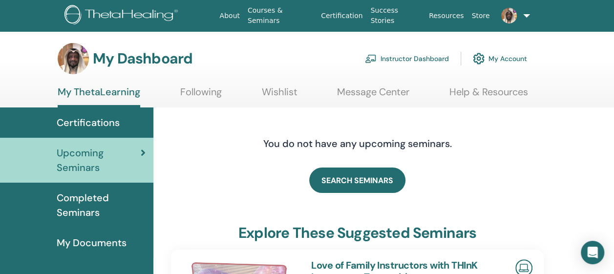  What do you see at coordinates (201, 95) in the screenshot?
I see `a: Following` at bounding box center [201, 95].